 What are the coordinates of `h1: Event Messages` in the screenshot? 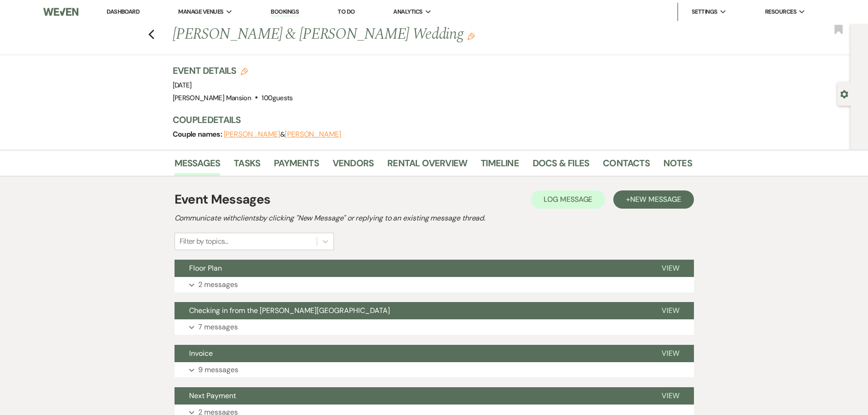 It's located at (223, 200).